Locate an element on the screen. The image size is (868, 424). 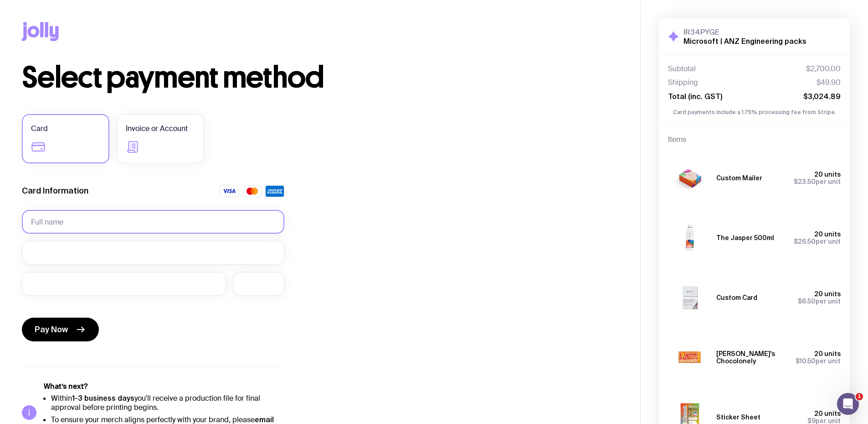
span: $3,024.89 is located at coordinates (822, 96).